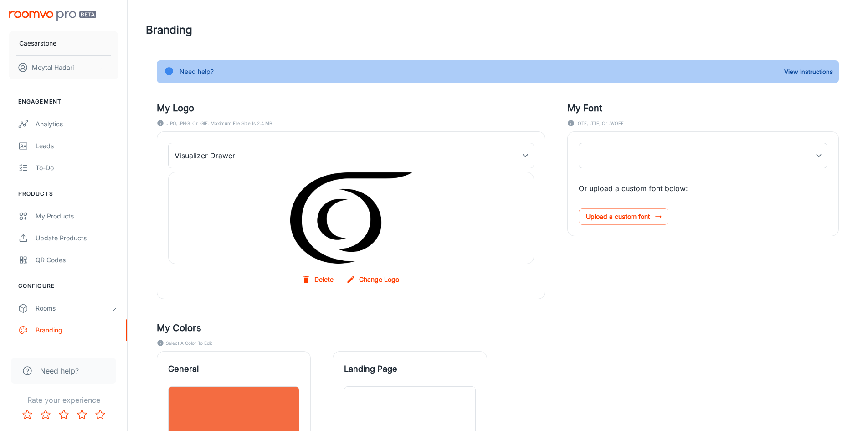  What do you see at coordinates (351, 156) in the screenshot?
I see `div: Visualizer Drawer` at bounding box center [351, 156].